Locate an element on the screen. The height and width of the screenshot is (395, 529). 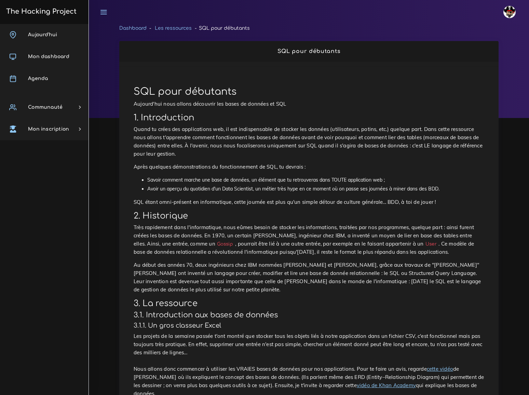
li: SQL pour débutants is located at coordinates (221, 28).